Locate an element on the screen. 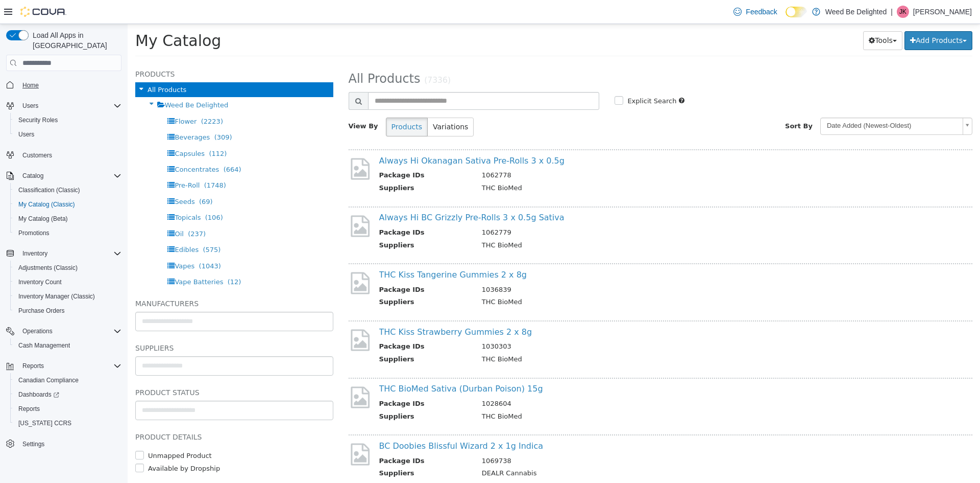  span: (1043) is located at coordinates (82, 242).